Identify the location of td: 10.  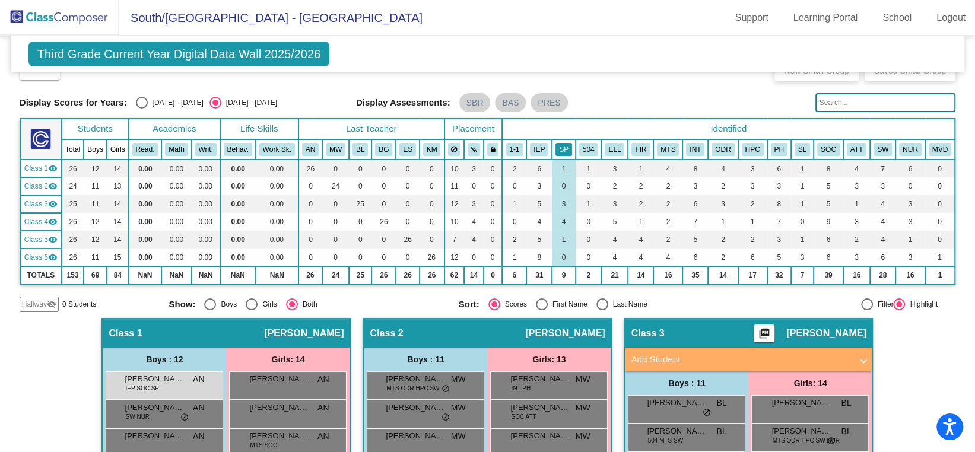
(455, 169).